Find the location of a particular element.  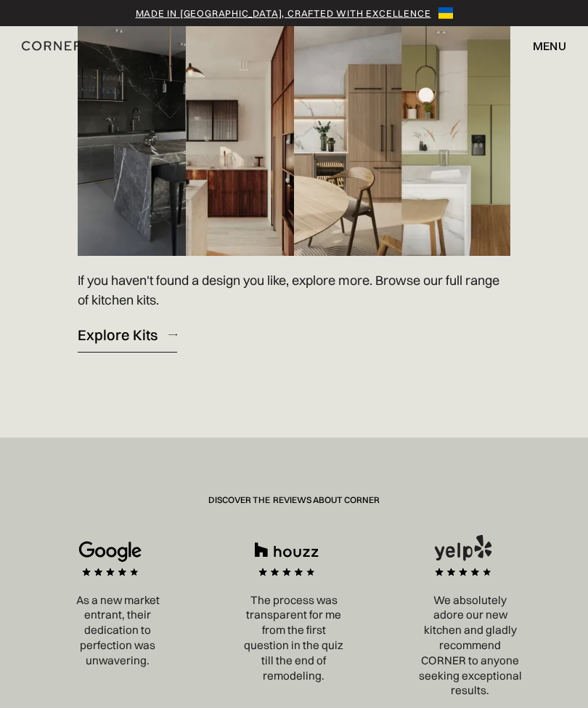

p: As a new market entrant, their dedication to perfection was unwavering. is located at coordinates (118, 631).